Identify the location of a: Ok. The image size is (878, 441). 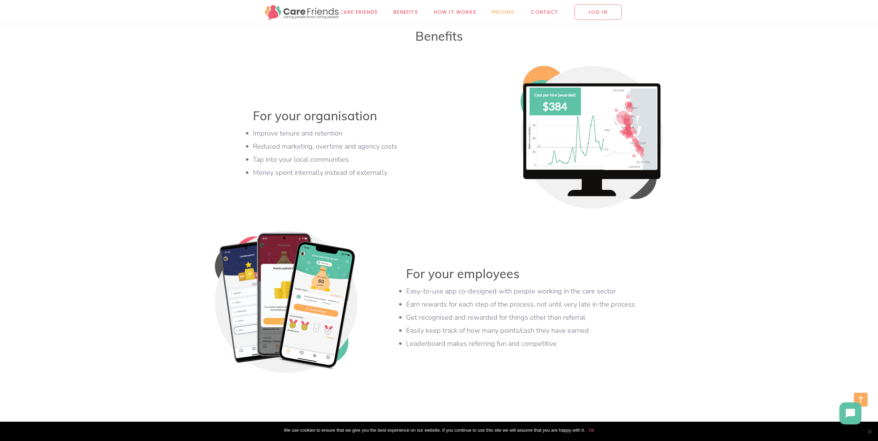
(591, 430).